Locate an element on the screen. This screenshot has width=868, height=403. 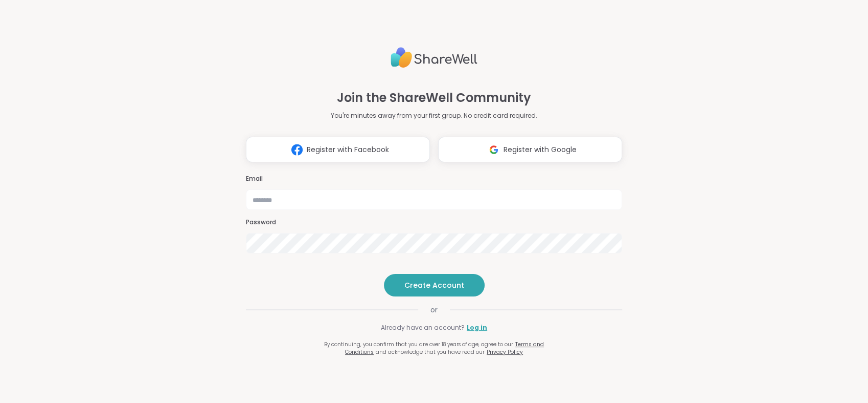
span: or is located at coordinates (434, 310).